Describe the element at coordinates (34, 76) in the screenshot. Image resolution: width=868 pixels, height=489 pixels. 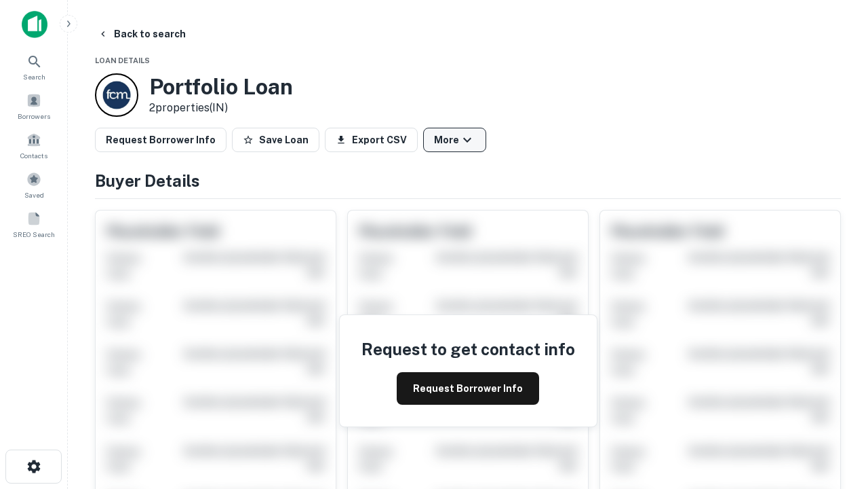
I see `span: Search` at that location.